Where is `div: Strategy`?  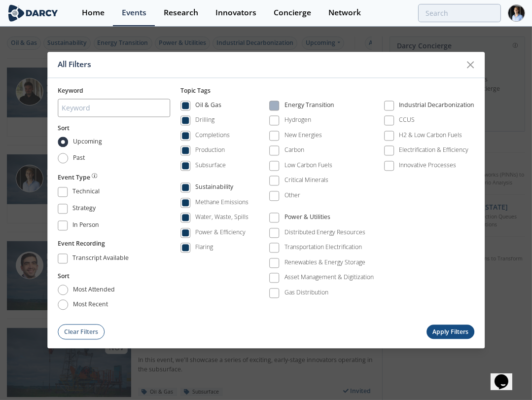
div: Strategy is located at coordinates (84, 210).